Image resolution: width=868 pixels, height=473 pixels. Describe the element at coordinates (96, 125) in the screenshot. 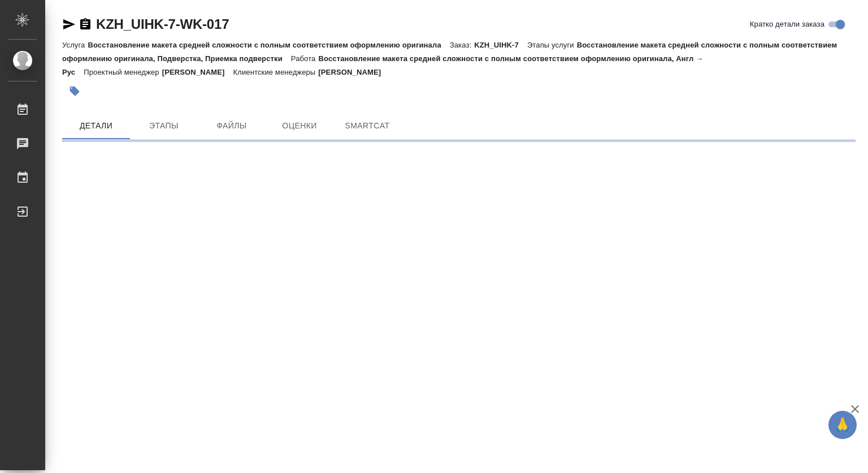

I see `span: Детали` at that location.